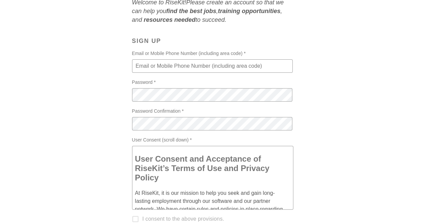 This screenshot has height=223, width=425. Describe the element at coordinates (212, 66) in the screenshot. I see `input: Email or Mobile Phone Number (including area code) *` at that location.